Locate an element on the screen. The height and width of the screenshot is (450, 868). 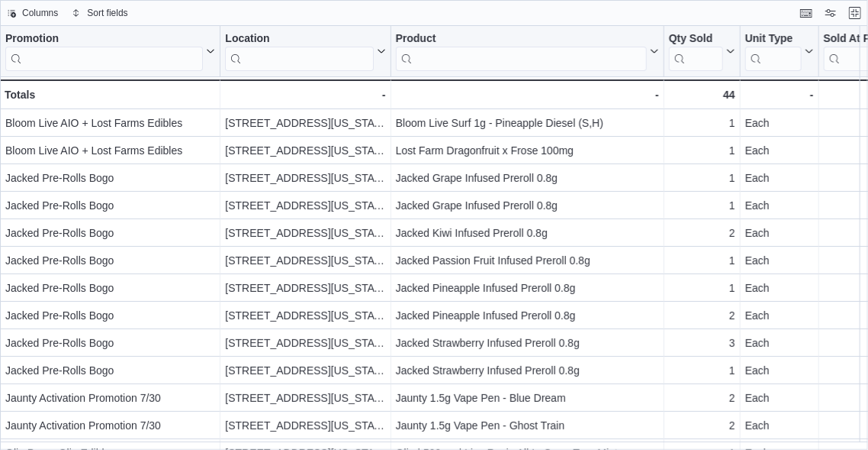
button: Qty Sold is located at coordinates (702, 51).